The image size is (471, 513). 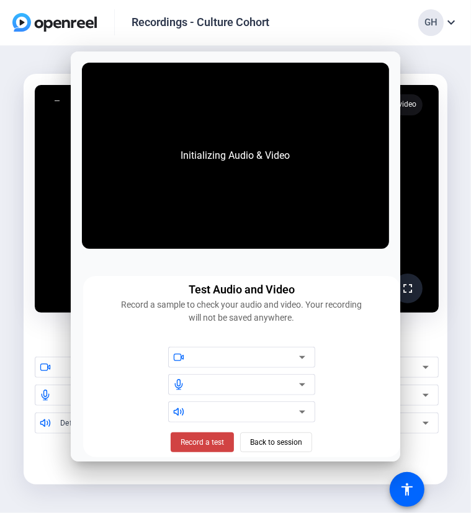 What do you see at coordinates (202, 442) in the screenshot?
I see `span: Record a test` at bounding box center [202, 442].